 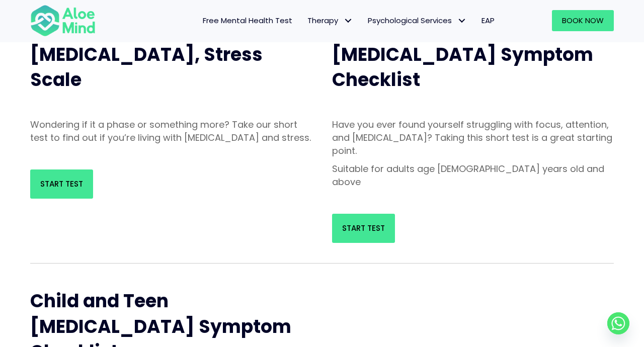 I want to click on a: EAP, so click(x=488, y=21).